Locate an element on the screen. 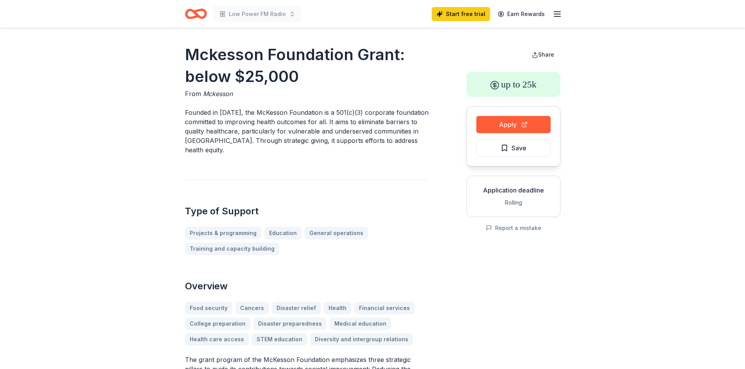 Image resolution: width=745 pixels, height=369 pixels. button: Low Power FM Radio is located at coordinates (257, 14).